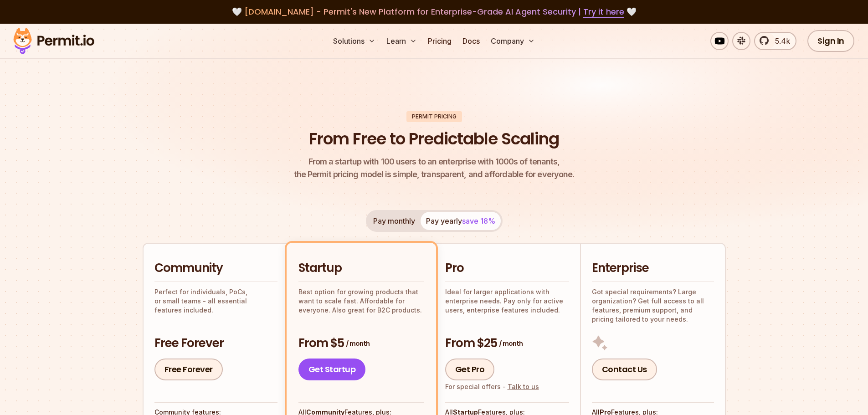  Describe the element at coordinates (507, 301) in the screenshot. I see `p: Ideal for larger applications with enterprise needs. Pay only for active users, enterprise featur...` at that location.